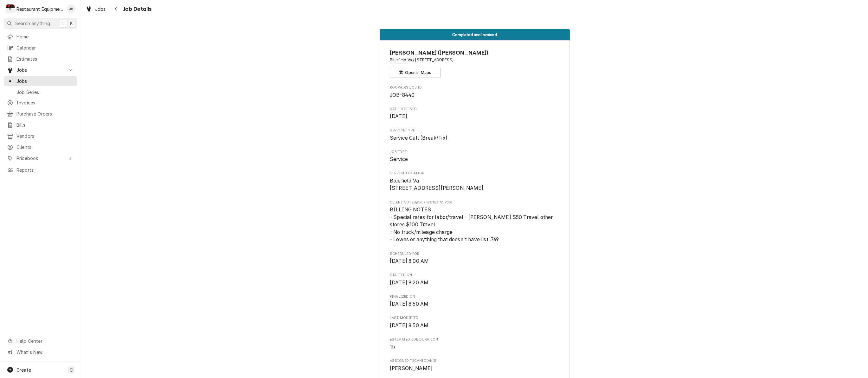  What do you see at coordinates (41, 124) in the screenshot?
I see `a: Bills` at bounding box center [41, 124].